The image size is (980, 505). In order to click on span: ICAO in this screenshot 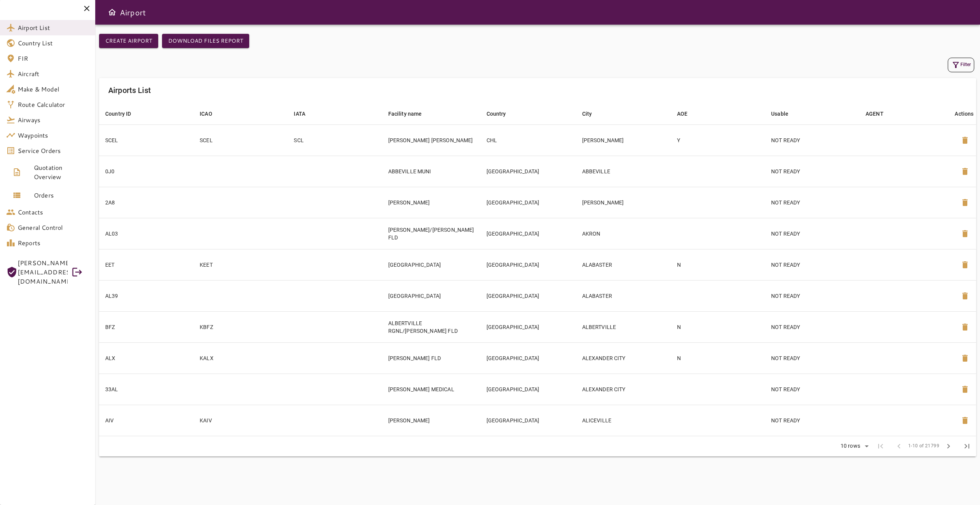, I will do `click(210, 114)`.